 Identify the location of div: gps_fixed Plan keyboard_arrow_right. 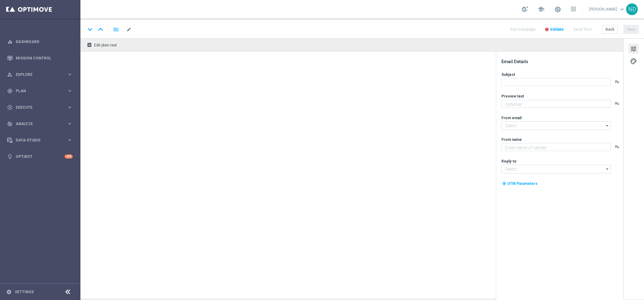
(40, 91).